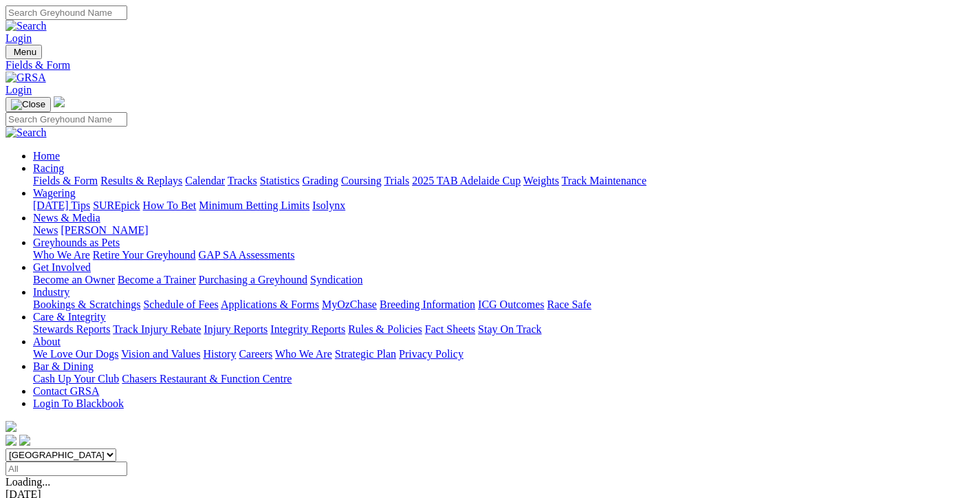  I want to click on a: Rules & Policies, so click(385, 329).